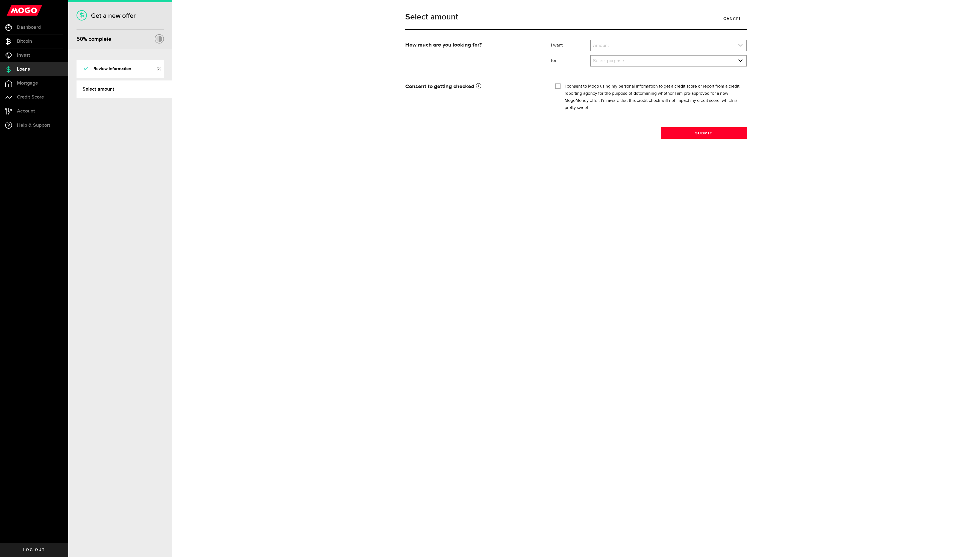 This screenshot has height=557, width=980. Describe the element at coordinates (13, 11) in the screenshot. I see `button: Open LiveChat chat widget` at that location.